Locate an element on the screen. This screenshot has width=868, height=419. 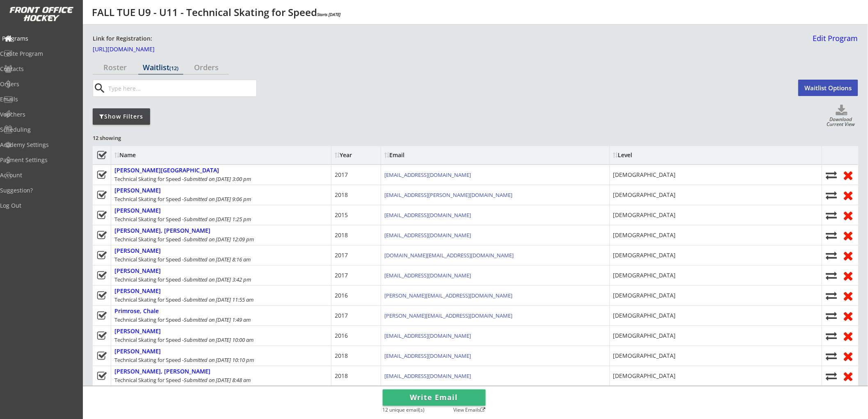
img: FOH%20White%20Logo%20Transparent.png is located at coordinates (42, 14).